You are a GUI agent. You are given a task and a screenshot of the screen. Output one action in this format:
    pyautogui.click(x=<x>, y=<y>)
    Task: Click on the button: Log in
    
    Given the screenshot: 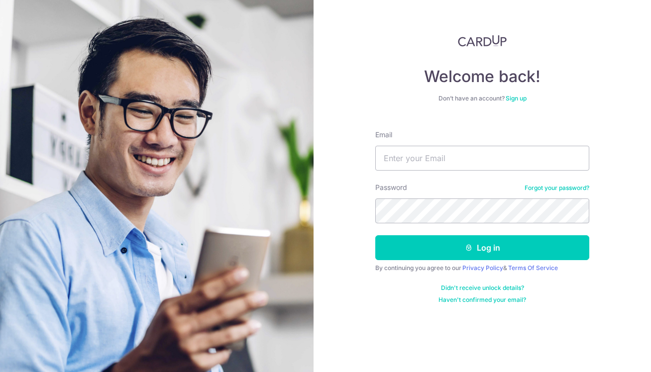 What is the action you would take?
    pyautogui.click(x=483, y=248)
    